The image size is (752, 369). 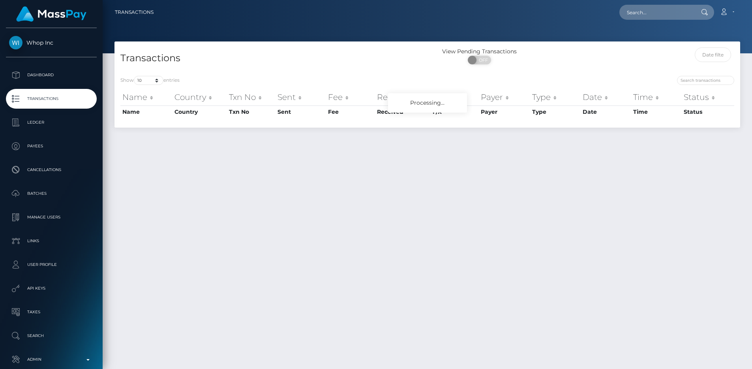 I want to click on p: Manage Users, so click(x=51, y=217).